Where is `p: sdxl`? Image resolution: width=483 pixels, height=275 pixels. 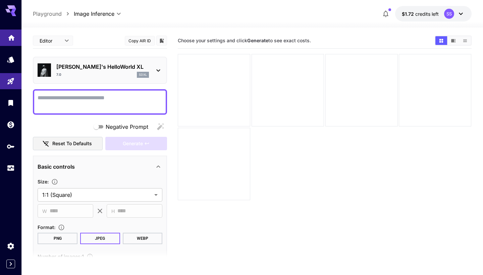 p: sdxl is located at coordinates (143, 75).